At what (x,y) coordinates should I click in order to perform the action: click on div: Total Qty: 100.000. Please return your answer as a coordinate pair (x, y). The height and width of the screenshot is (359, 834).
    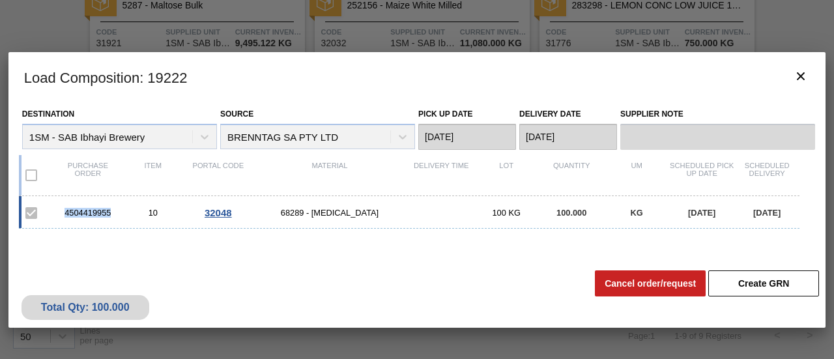
    Looking at the image, I should click on (85, 307).